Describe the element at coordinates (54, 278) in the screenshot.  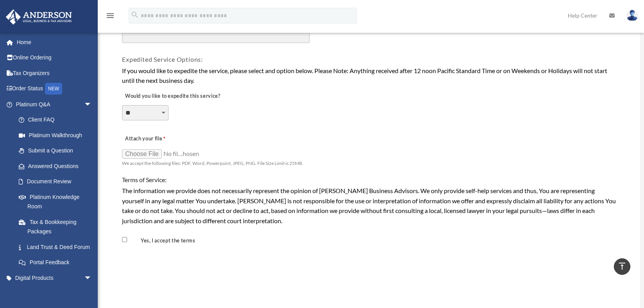
I see `a: Digital Productsarrow_drop_down` at that location.